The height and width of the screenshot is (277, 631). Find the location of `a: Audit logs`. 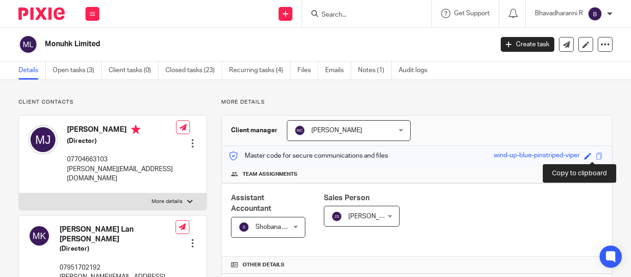

a: Audit logs is located at coordinates (416, 70).